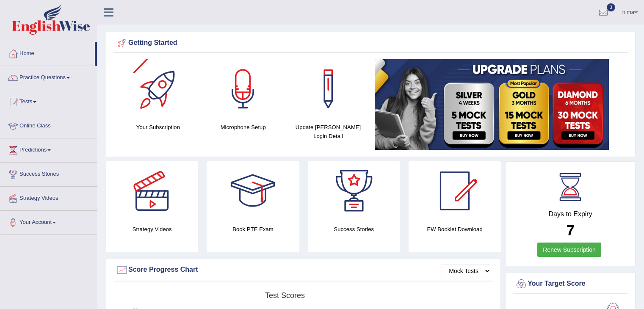 The image size is (644, 309). I want to click on div: Score Progress Chart, so click(303, 270).